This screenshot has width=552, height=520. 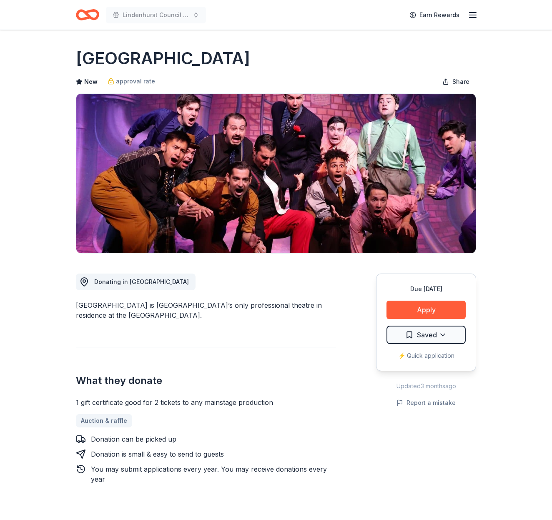 I want to click on button: Saved, so click(x=426, y=335).